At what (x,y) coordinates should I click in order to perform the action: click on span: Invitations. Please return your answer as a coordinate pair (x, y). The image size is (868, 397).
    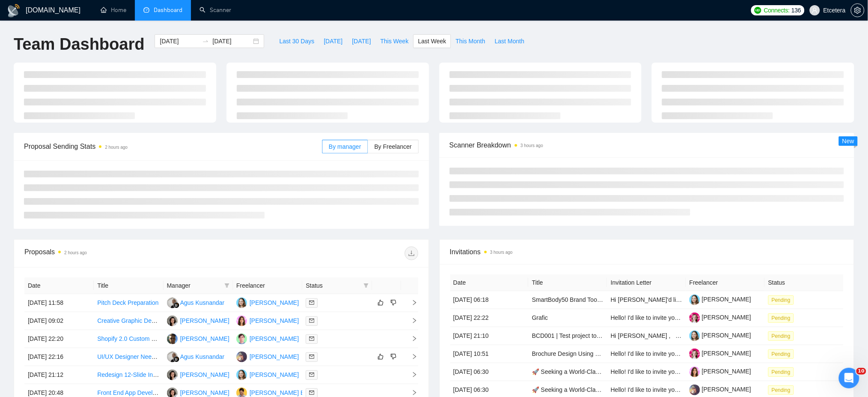
    Looking at the image, I should click on (647, 251).